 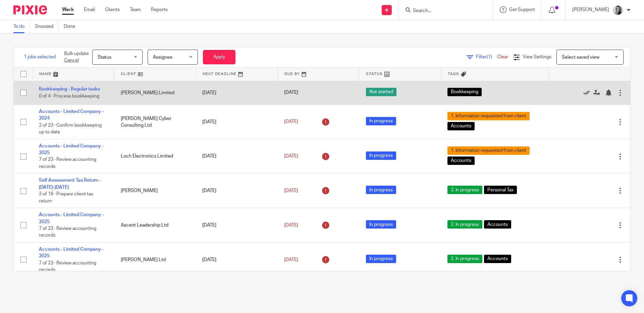 What do you see at coordinates (521, 9) in the screenshot?
I see `span: Get Support` at bounding box center [521, 9].